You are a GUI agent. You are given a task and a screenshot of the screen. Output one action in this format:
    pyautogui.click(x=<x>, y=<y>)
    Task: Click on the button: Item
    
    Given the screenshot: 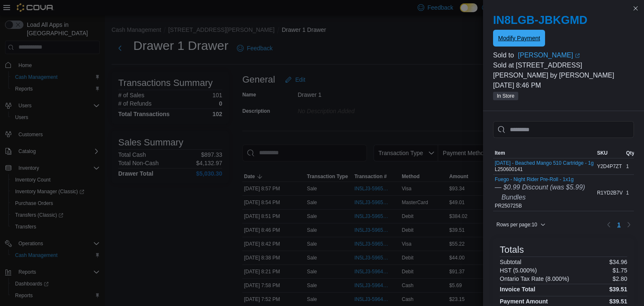 What is the action you would take?
    pyautogui.click(x=544, y=153)
    